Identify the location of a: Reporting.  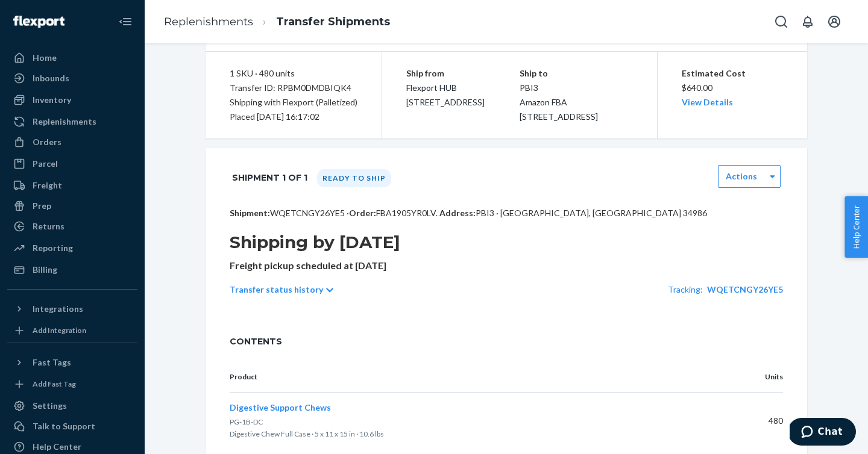
(72, 248).